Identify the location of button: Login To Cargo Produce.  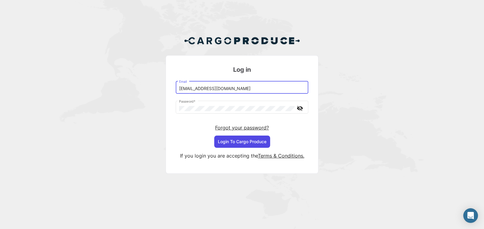
(242, 142).